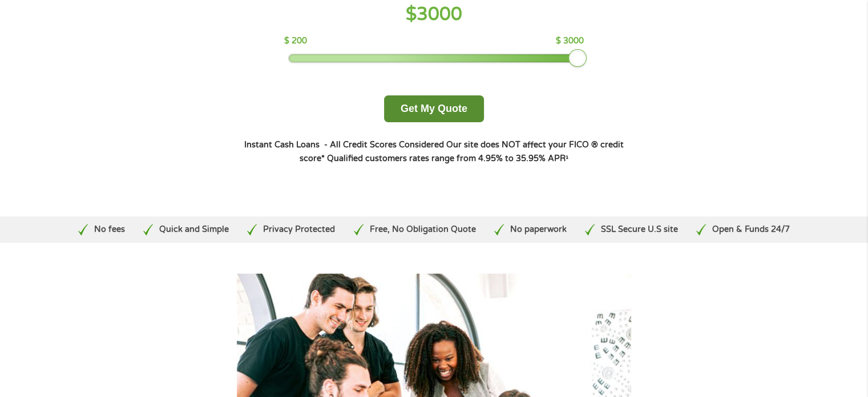 The height and width of the screenshot is (397, 868). Describe the element at coordinates (439, 14) in the screenshot. I see `span: 3000` at that location.